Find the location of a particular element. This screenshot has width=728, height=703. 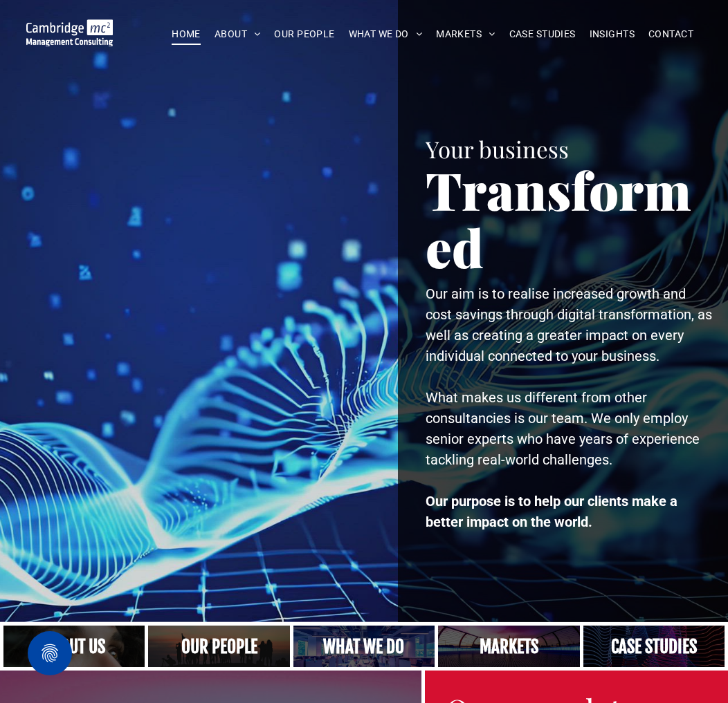

a: ABOUT is located at coordinates (237, 34).